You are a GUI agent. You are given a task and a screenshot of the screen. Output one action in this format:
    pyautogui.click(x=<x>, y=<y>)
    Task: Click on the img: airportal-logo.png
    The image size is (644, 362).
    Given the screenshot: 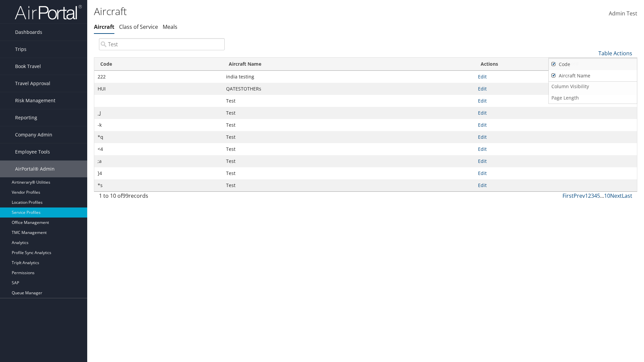 What is the action you would take?
    pyautogui.click(x=48, y=12)
    